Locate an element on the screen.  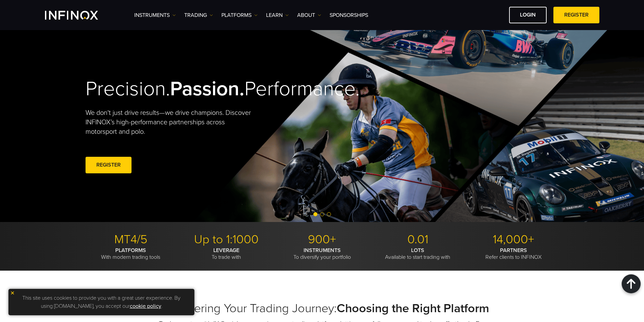
img: yellow close icon is located at coordinates (13, 293).